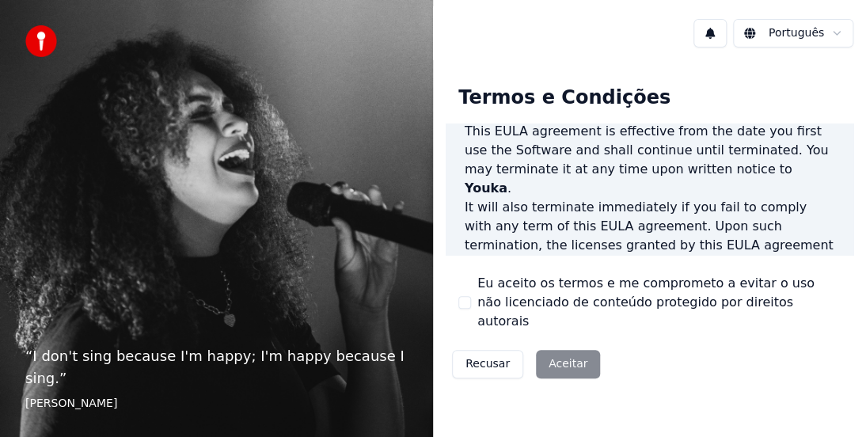  Describe the element at coordinates (564, 98) in the screenshot. I see `div: Termos e Condições` at that location.